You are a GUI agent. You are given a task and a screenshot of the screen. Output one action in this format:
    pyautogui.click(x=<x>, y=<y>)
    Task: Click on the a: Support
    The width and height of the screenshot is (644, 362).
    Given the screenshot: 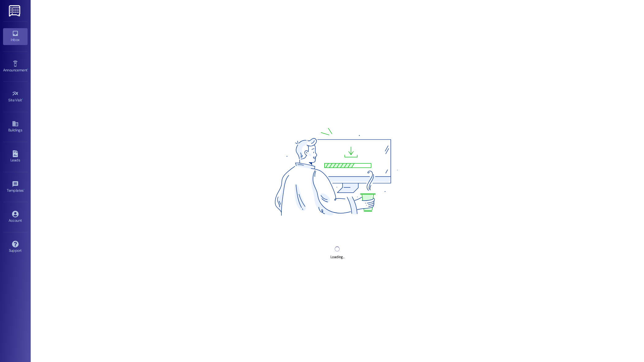 What is the action you would take?
    pyautogui.click(x=15, y=248)
    